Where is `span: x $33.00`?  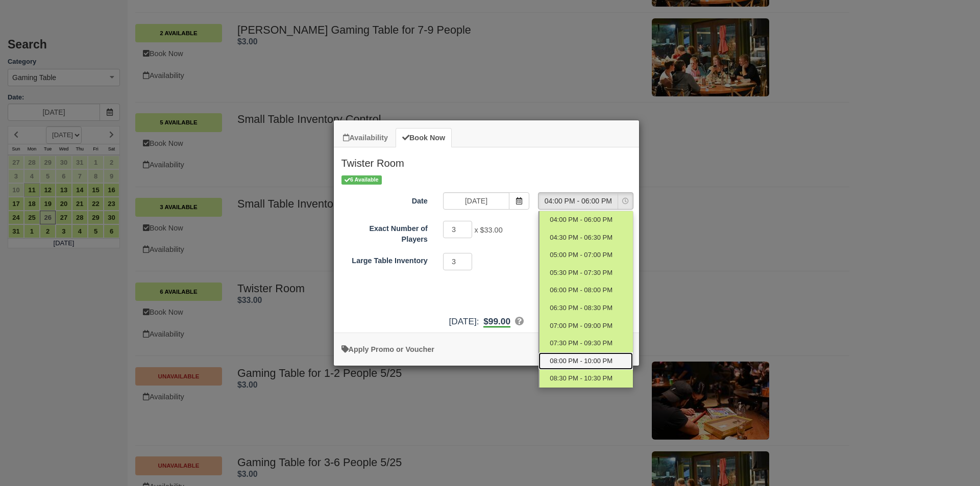 span: x $33.00 is located at coordinates (488, 231).